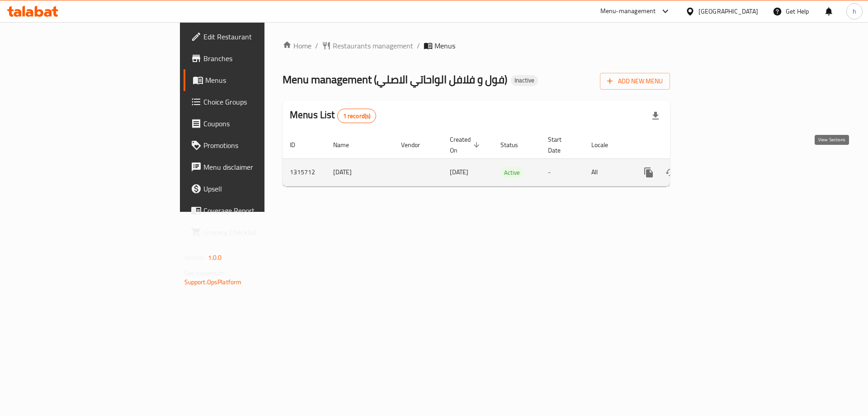  I want to click on button: more, so click(649, 173).